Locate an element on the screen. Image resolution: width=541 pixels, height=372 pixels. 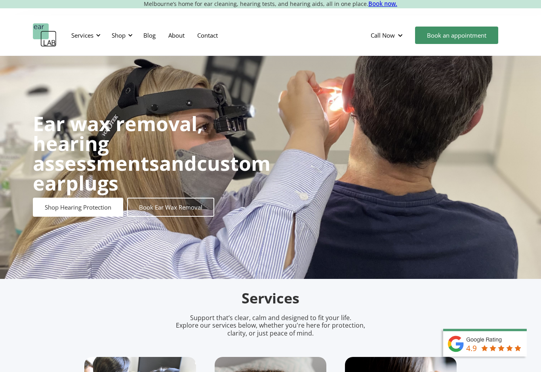
strong: Ear wax removal, hearing assessments is located at coordinates (118, 143).